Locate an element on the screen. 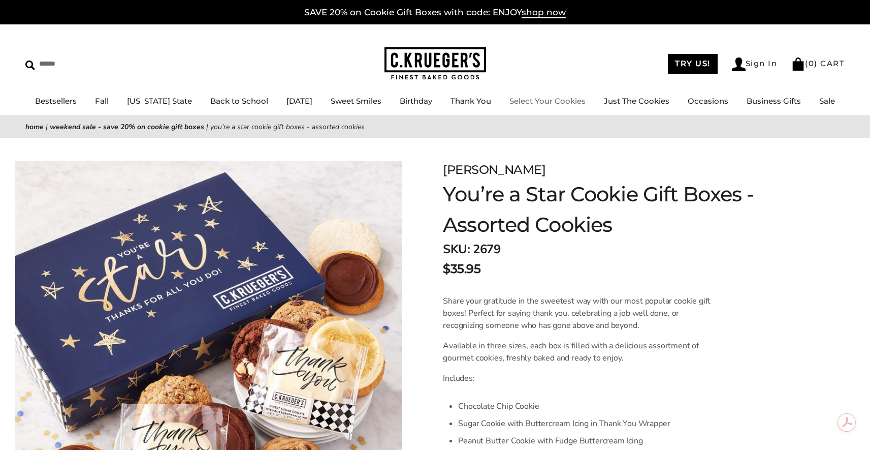 This screenshot has width=870, height=450. li: Peanut Butter Cookie with Fudge Buttercream Icing is located at coordinates (589, 440).